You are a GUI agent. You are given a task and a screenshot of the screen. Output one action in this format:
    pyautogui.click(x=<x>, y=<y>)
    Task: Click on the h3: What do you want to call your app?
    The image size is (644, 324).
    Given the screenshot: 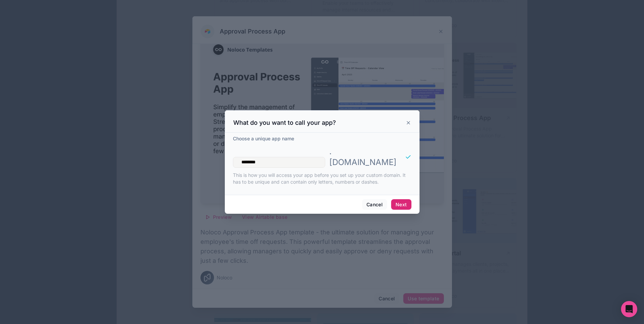 What is the action you would take?
    pyautogui.click(x=284, y=123)
    